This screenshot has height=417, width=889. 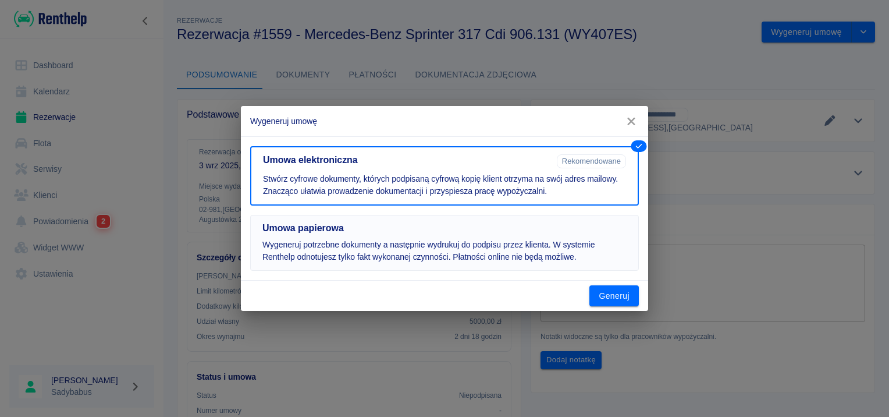 I want to click on button: Umowa elektronicznaRekomendowaneStwórz cyfrowe dokumenty, których podpisaną cyfrową kopię klient ..., so click(x=444, y=176).